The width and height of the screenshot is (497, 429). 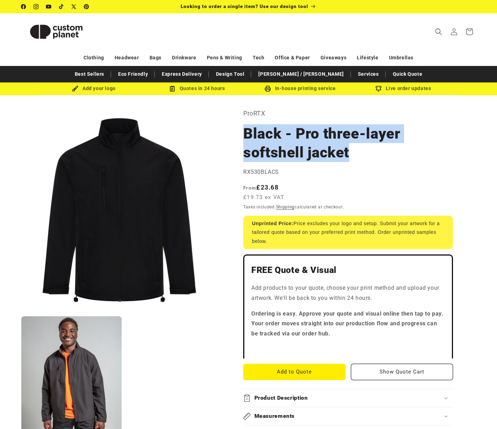 I want to click on h1: Black - Pro three-layer softshell jacket, so click(x=348, y=143).